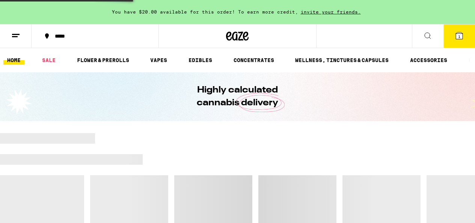 The width and height of the screenshot is (475, 223). I want to click on a: CONCENTRATES, so click(254, 60).